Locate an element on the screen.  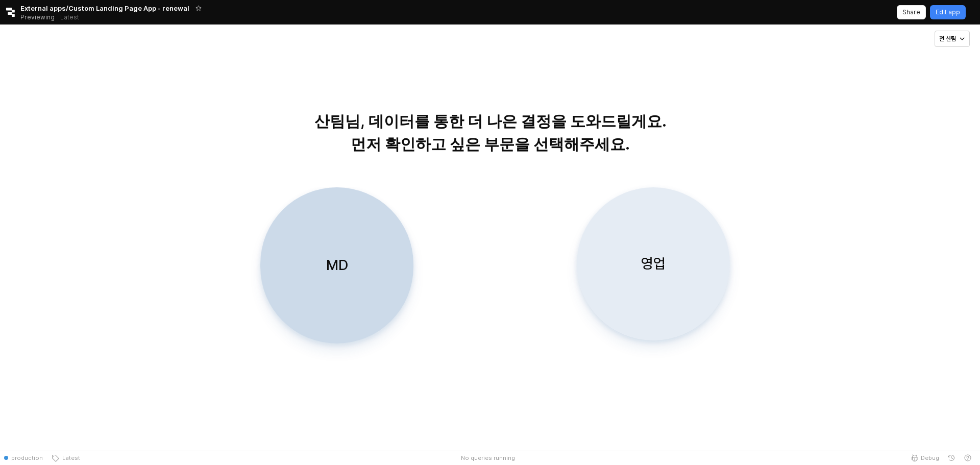
span: Latest is located at coordinates (70, 458).